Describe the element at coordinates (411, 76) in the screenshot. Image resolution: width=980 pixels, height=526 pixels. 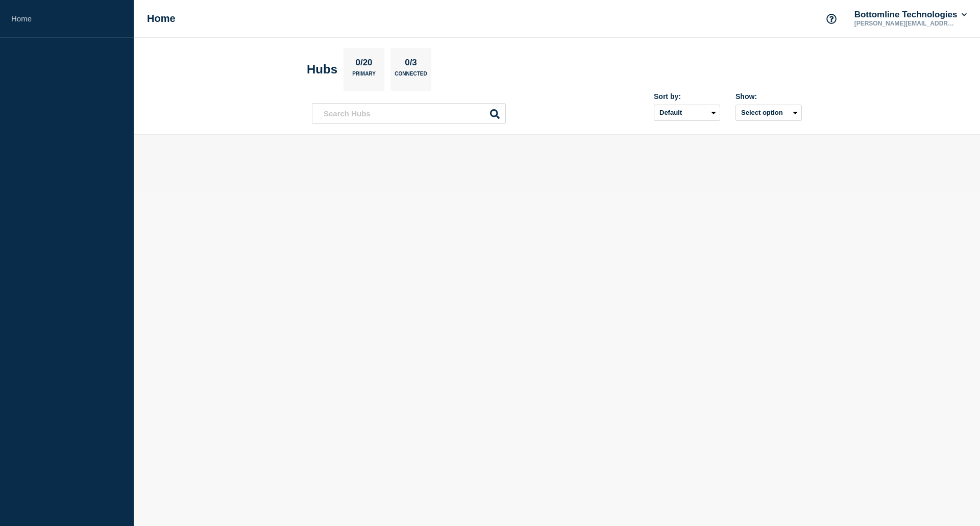
I see `p: Connected` at that location.